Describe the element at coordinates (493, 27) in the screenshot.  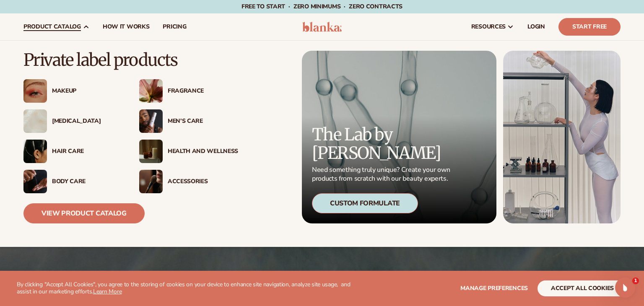
I see `a: resources` at that location.